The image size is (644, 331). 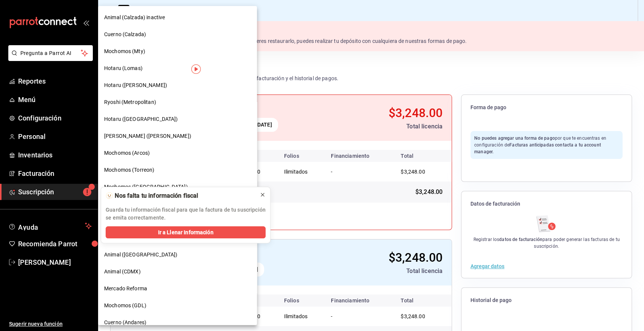 I want to click on span: Ir a Llenar Información, so click(x=186, y=232).